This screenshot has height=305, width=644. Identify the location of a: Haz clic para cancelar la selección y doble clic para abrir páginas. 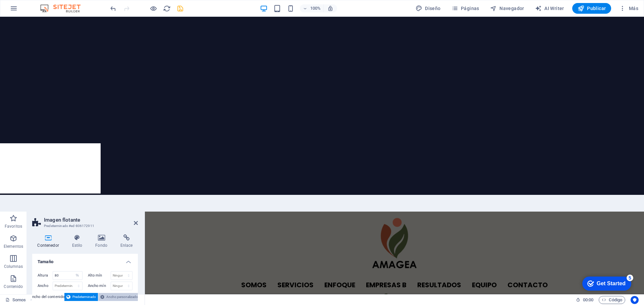
(16, 300).